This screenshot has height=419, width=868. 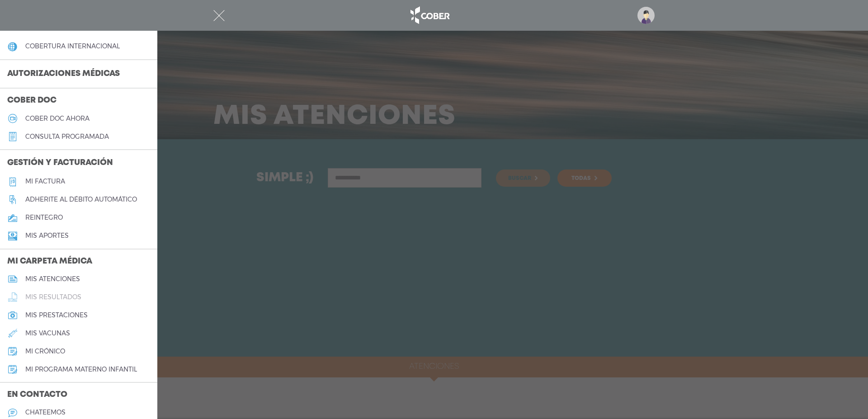 I want to click on h5: mis vacunas, so click(x=47, y=333).